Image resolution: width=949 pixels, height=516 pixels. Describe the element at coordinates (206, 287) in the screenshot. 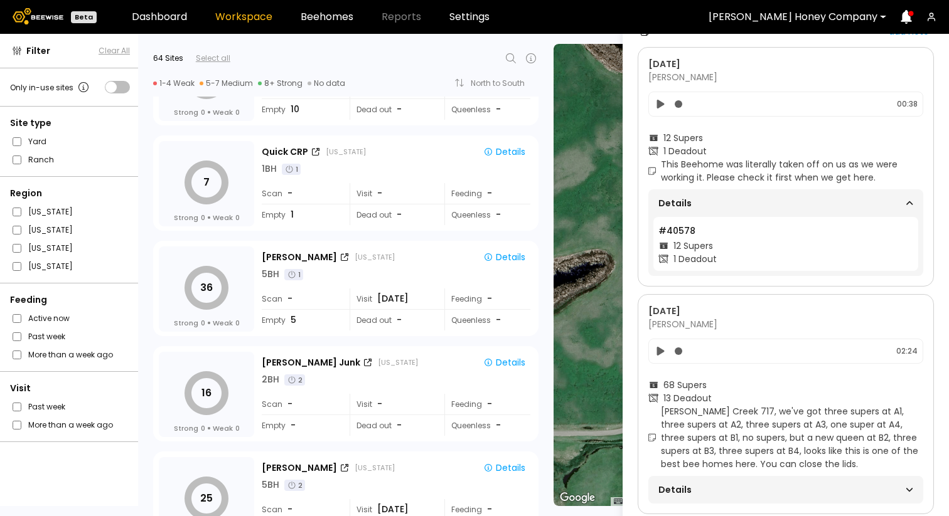

I see `tspan: 36` at that location.